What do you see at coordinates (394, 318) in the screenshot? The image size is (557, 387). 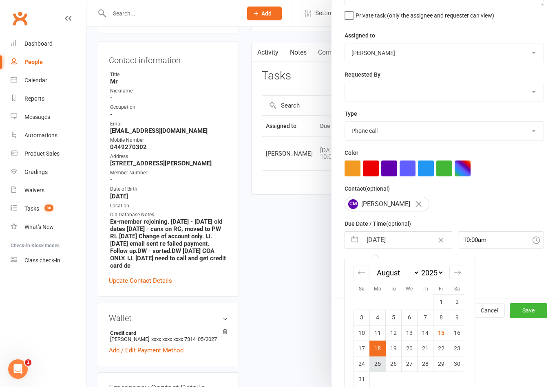 I see `td: Tuesday, August 5, 2025` at bounding box center [394, 318].